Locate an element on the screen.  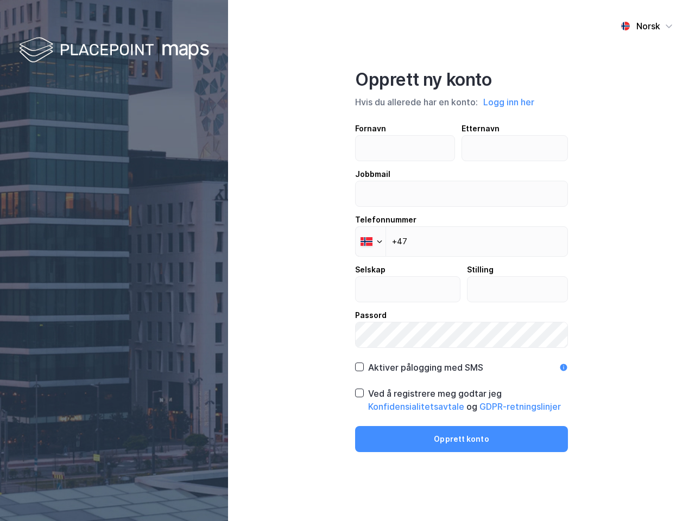
div: Jobbmail is located at coordinates (461, 174).